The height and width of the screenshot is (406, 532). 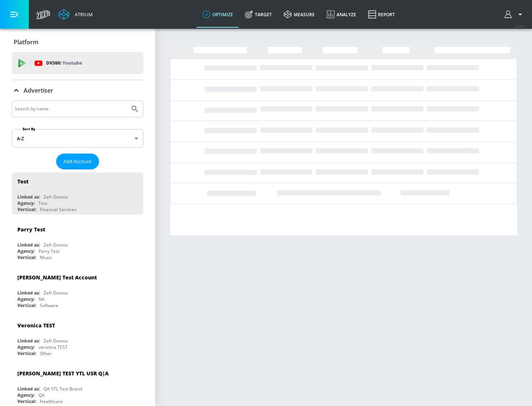 I want to click on p: Youtube, so click(x=72, y=63).